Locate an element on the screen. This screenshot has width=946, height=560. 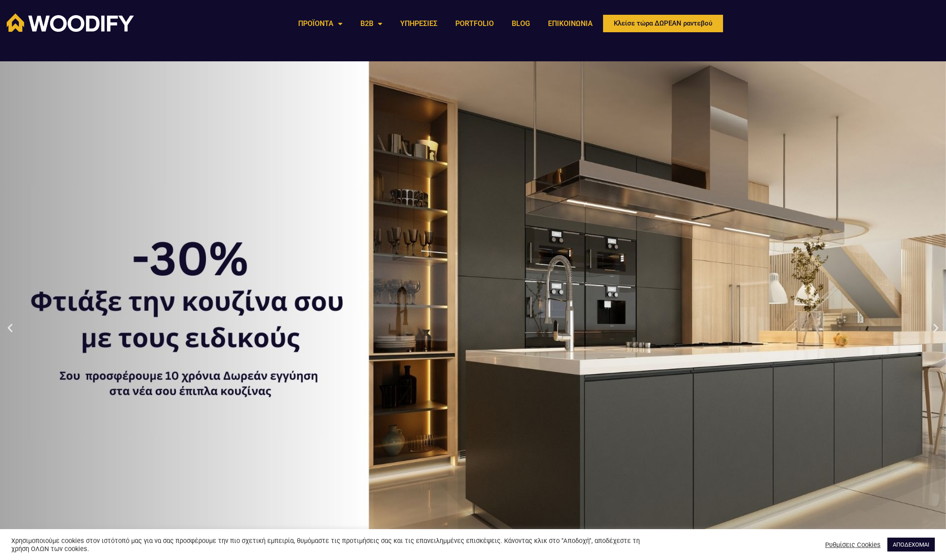
a: Ρυθμίσεις Cookies is located at coordinates (852, 545).